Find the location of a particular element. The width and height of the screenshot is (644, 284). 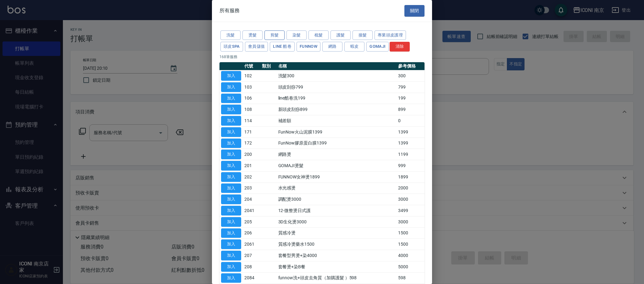

button: 洗髮 is located at coordinates (230, 35).